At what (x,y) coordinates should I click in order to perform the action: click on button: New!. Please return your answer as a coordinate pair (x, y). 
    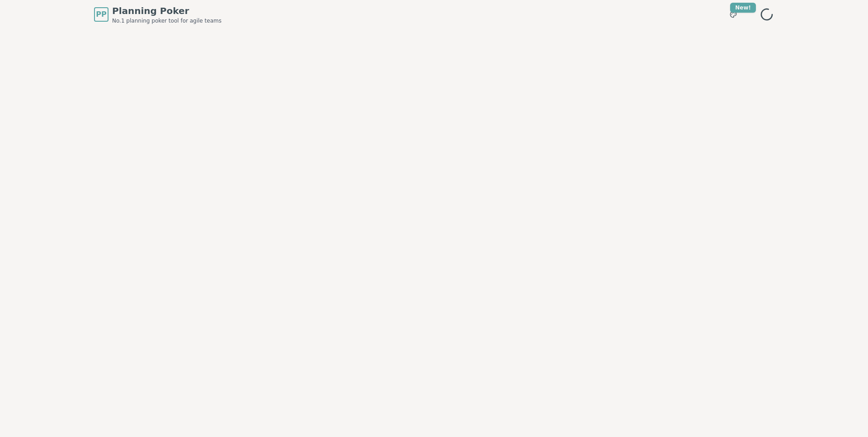
    Looking at the image, I should click on (733, 15).